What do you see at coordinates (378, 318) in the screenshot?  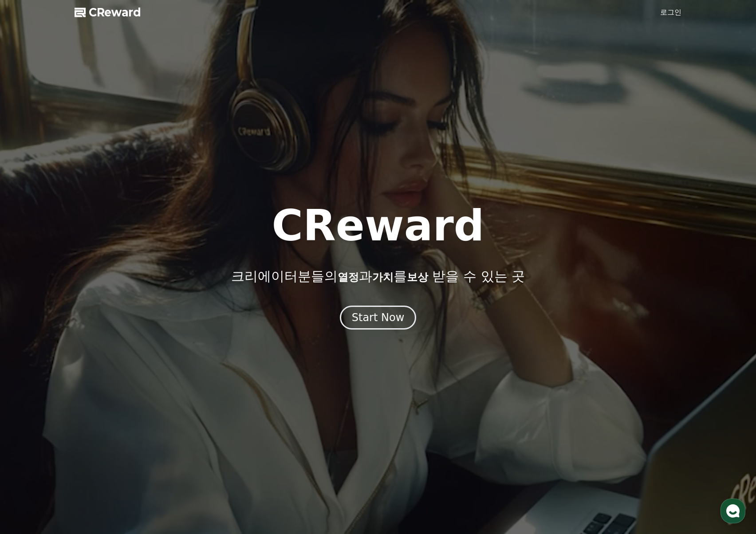 I see `button: Start Now` at bounding box center [378, 318].